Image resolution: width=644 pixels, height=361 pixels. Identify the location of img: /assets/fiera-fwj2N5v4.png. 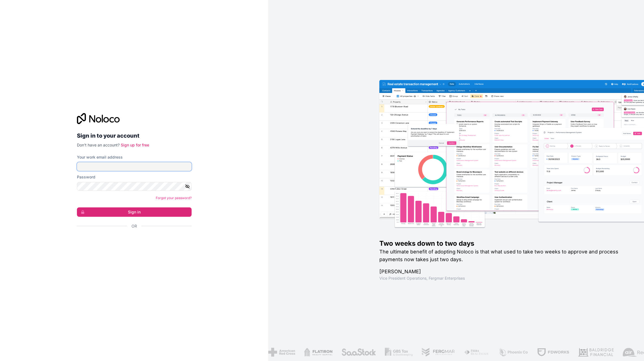
(476, 353).